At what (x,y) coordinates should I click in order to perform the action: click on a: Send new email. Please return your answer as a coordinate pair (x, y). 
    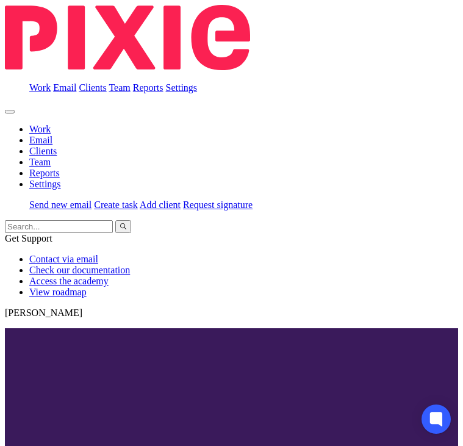
    Looking at the image, I should click on (60, 204).